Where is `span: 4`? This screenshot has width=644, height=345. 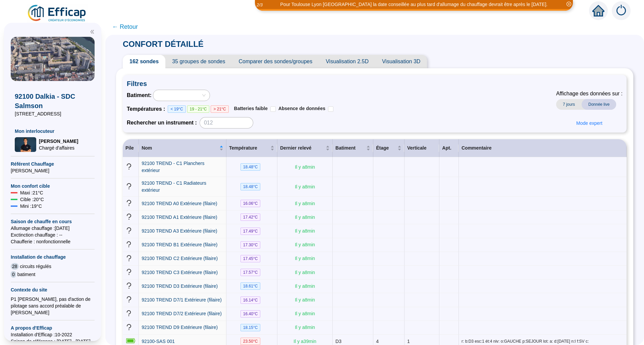 span: 4 is located at coordinates (377, 341).